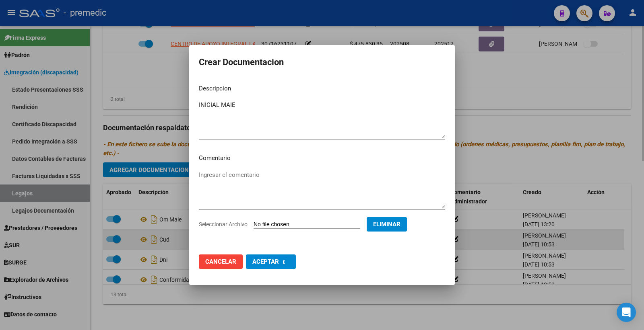 The width and height of the screenshot is (644, 330). What do you see at coordinates (322, 62) in the screenshot?
I see `h2: Crear Documentacion` at bounding box center [322, 62].